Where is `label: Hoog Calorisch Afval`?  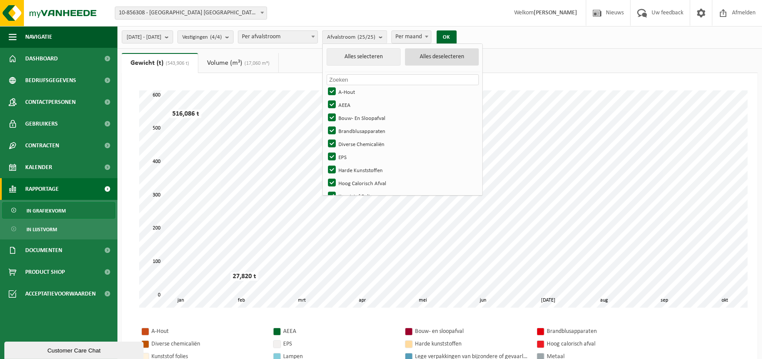
label: Hoog Calorisch Afval is located at coordinates (402, 183).